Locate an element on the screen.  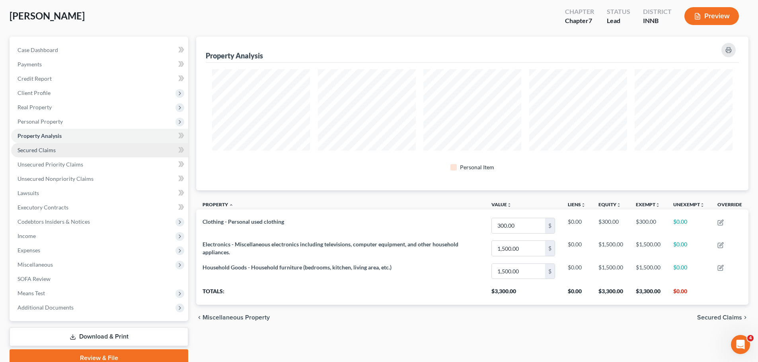
a: Unexemptunfold_more is located at coordinates (689, 204).